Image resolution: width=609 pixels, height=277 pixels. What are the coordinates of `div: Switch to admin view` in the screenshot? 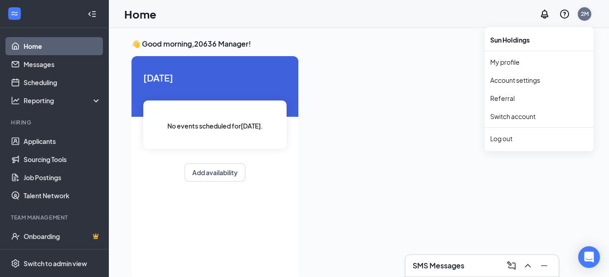 It's located at (55, 264).